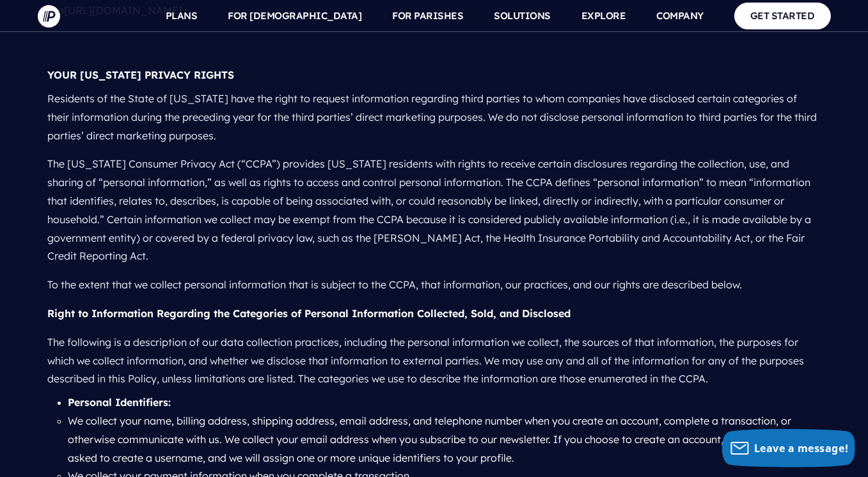  What do you see at coordinates (309, 314) in the screenshot?
I see `b: Right to Information Regarding the Categories of Personal Information Collected, Sold, and Disclosed` at bounding box center [309, 314].